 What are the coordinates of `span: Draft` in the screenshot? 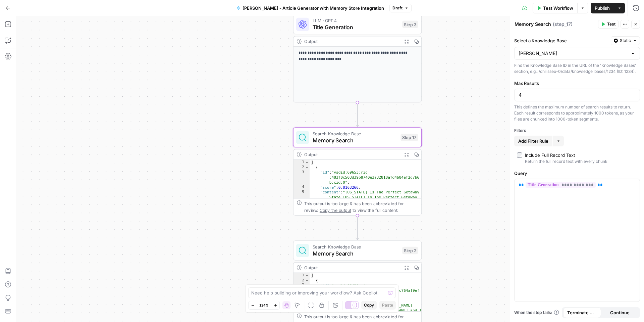 It's located at (397, 8).